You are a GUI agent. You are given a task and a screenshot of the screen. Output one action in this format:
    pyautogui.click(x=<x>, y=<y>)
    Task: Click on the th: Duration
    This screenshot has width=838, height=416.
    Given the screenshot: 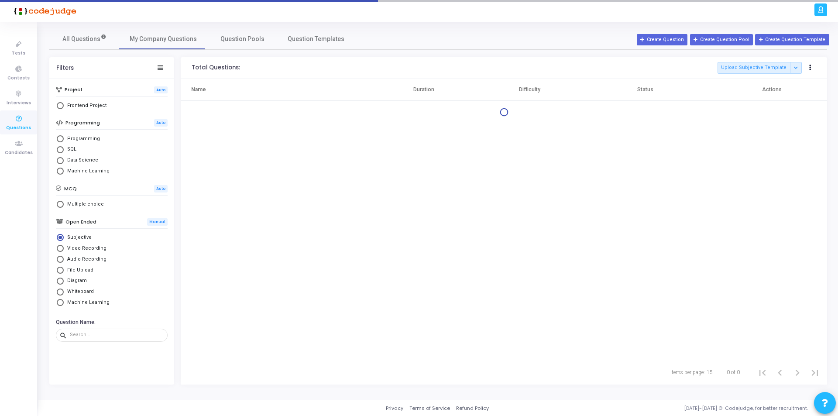 What is the action you would take?
    pyautogui.click(x=423, y=90)
    